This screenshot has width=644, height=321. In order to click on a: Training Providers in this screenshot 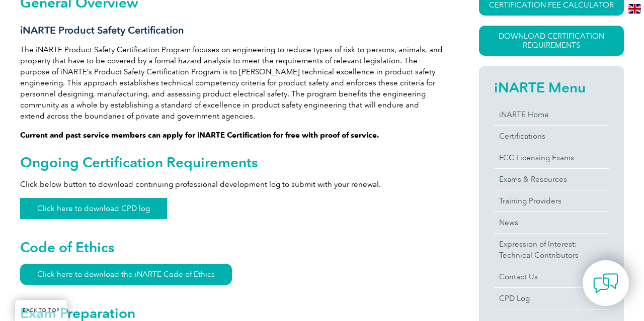, I will do `click(551, 201)`.